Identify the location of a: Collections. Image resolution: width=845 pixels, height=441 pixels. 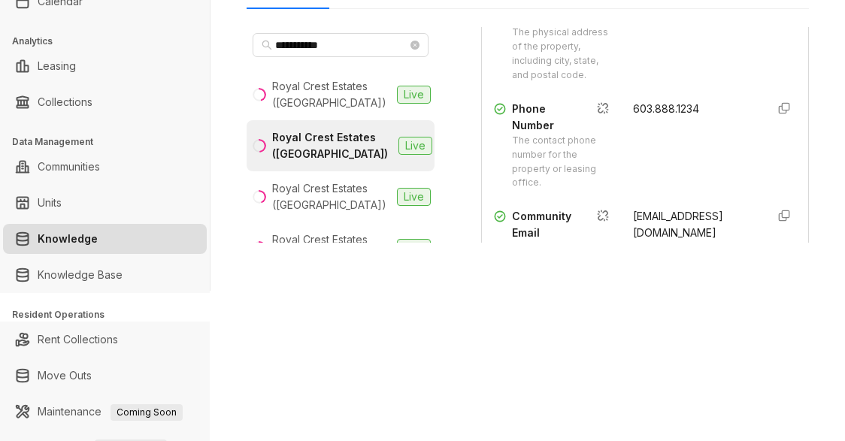
(65, 102).